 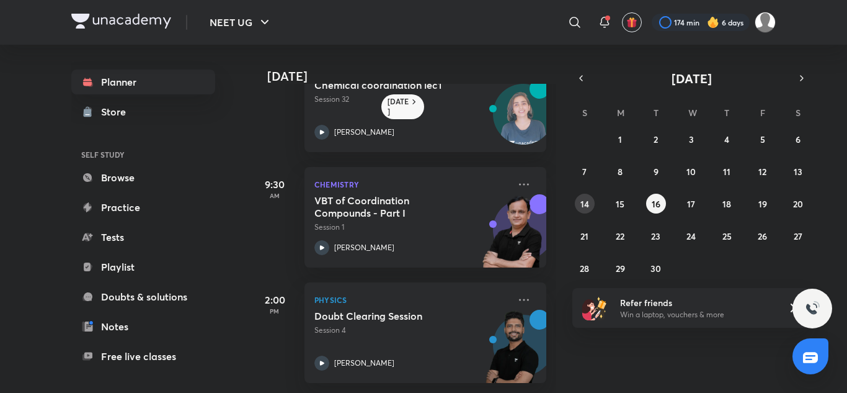 I want to click on h5: 2:00, so click(x=275, y=300).